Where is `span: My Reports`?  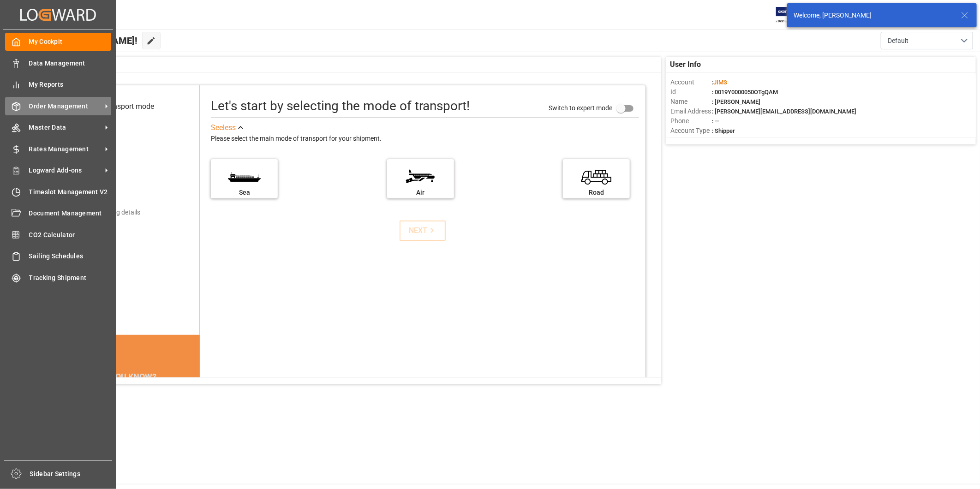 span: My Reports is located at coordinates (70, 84).